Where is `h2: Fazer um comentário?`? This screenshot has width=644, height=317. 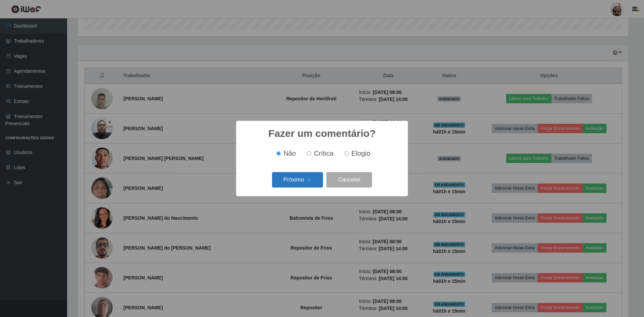 h2: Fazer um comentário? is located at coordinates (322, 134).